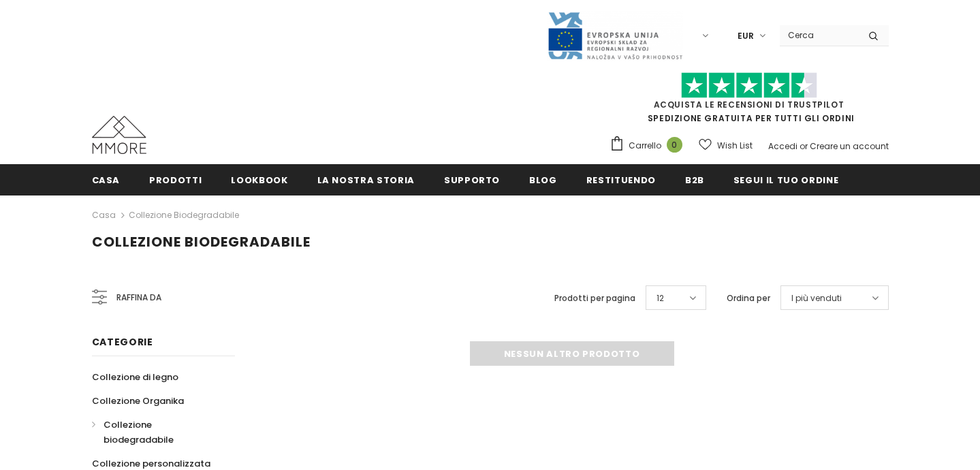 The width and height of the screenshot is (980, 470). What do you see at coordinates (749, 104) in the screenshot?
I see `a: Acquista le recensioni di TrustPilot` at bounding box center [749, 104].